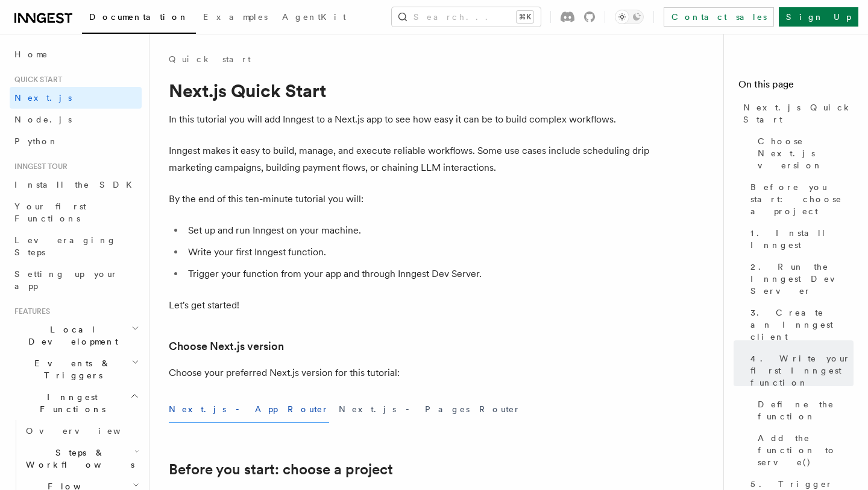  What do you see at coordinates (249, 409) in the screenshot?
I see `button: Next.js - App Router` at bounding box center [249, 409].